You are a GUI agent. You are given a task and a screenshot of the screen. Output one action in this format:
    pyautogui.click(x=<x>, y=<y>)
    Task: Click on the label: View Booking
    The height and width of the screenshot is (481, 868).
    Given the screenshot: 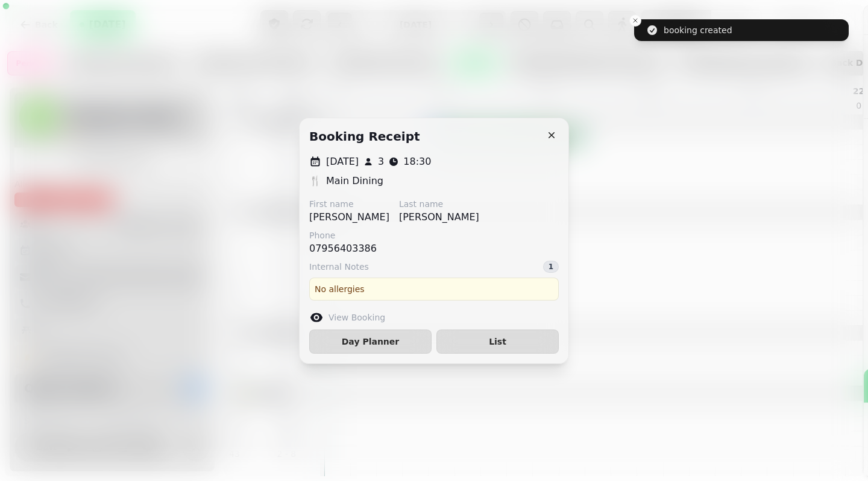 What is the action you would take?
    pyautogui.click(x=357, y=317)
    